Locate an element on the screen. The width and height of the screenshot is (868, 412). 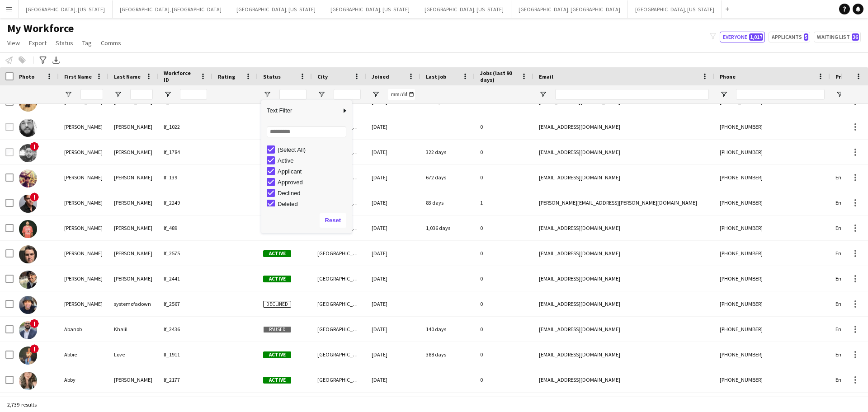
span: Text Filter is located at coordinates (301, 111).